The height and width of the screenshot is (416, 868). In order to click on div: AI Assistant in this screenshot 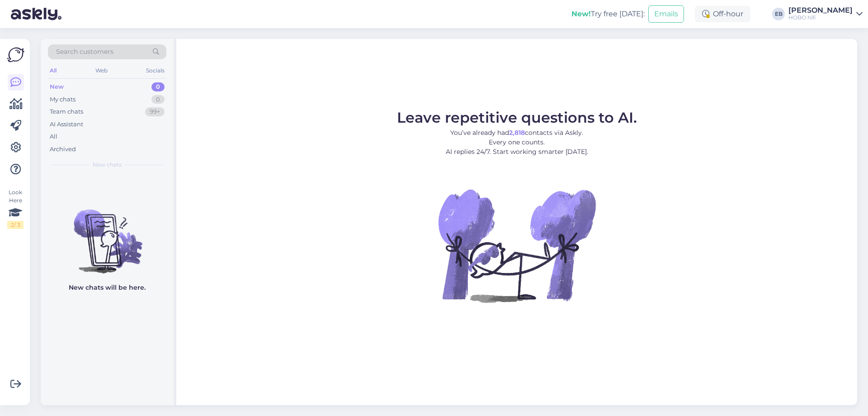, I will do `click(66, 124)`.